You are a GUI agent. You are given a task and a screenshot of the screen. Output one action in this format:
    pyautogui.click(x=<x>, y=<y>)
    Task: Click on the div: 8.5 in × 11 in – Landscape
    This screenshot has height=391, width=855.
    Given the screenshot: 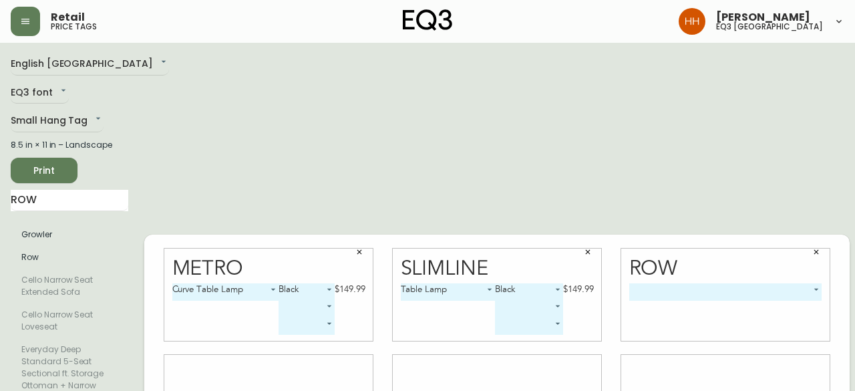 What is the action you would take?
    pyautogui.click(x=69, y=145)
    